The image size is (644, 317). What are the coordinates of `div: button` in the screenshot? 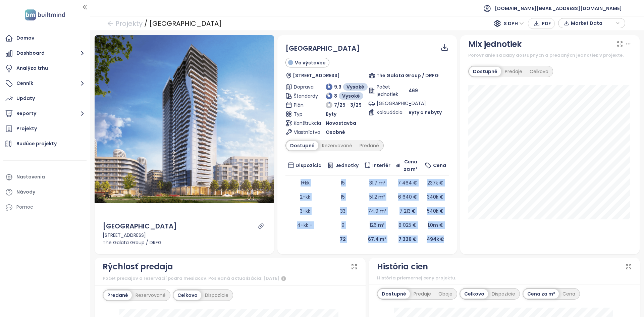 It's located at (592, 23).